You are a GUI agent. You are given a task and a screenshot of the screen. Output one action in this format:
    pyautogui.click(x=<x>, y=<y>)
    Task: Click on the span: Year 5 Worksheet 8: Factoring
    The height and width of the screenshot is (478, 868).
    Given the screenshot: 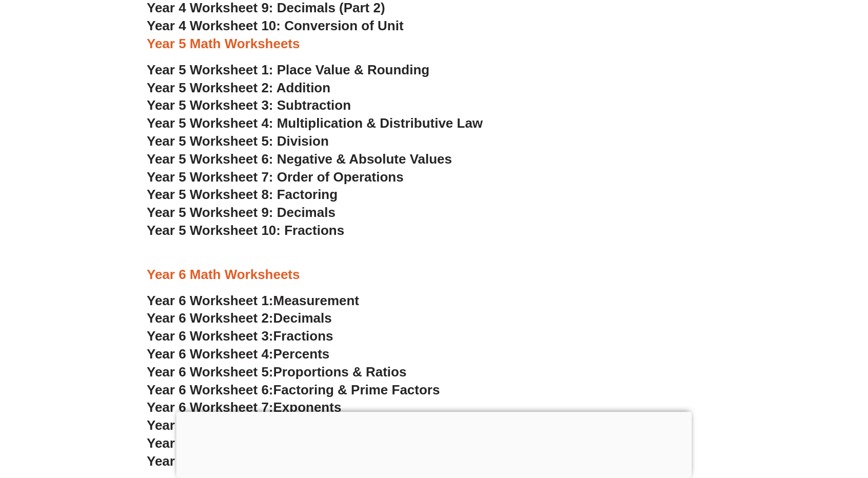 What is the action you would take?
    pyautogui.click(x=242, y=194)
    